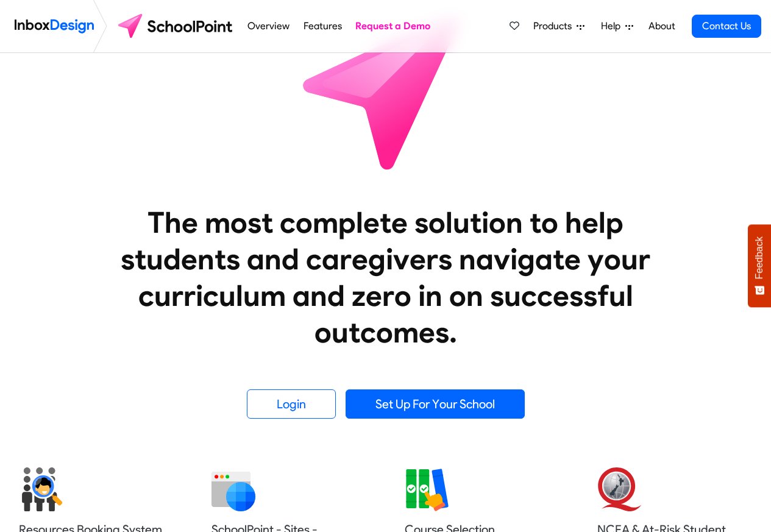 The height and width of the screenshot is (532, 771). Describe the element at coordinates (620, 489) in the screenshot. I see `img: 2022_01_13_icon_nzqa.svg` at that location.